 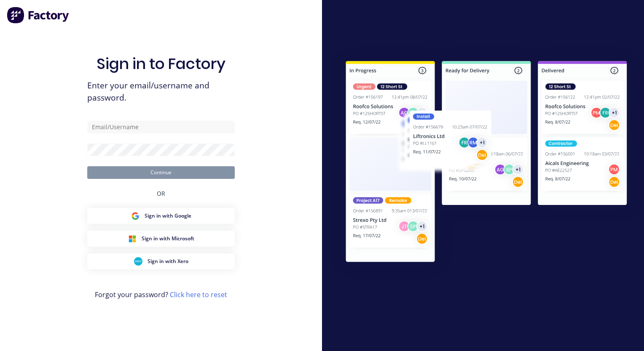 I want to click on button: Microsoft Sign inSign in with Microsoft, so click(x=161, y=239).